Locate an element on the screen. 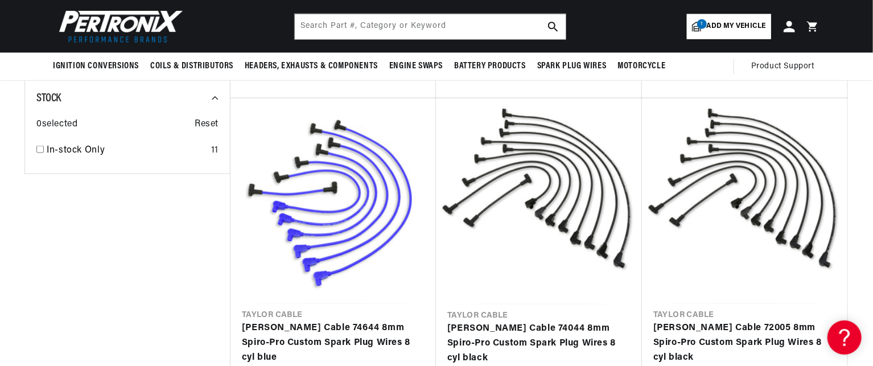  summary: Product Support is located at coordinates (786, 67).